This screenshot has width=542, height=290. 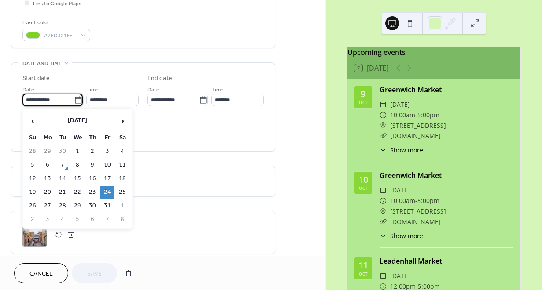 What do you see at coordinates (62, 192) in the screenshot?
I see `td: 21` at bounding box center [62, 192].